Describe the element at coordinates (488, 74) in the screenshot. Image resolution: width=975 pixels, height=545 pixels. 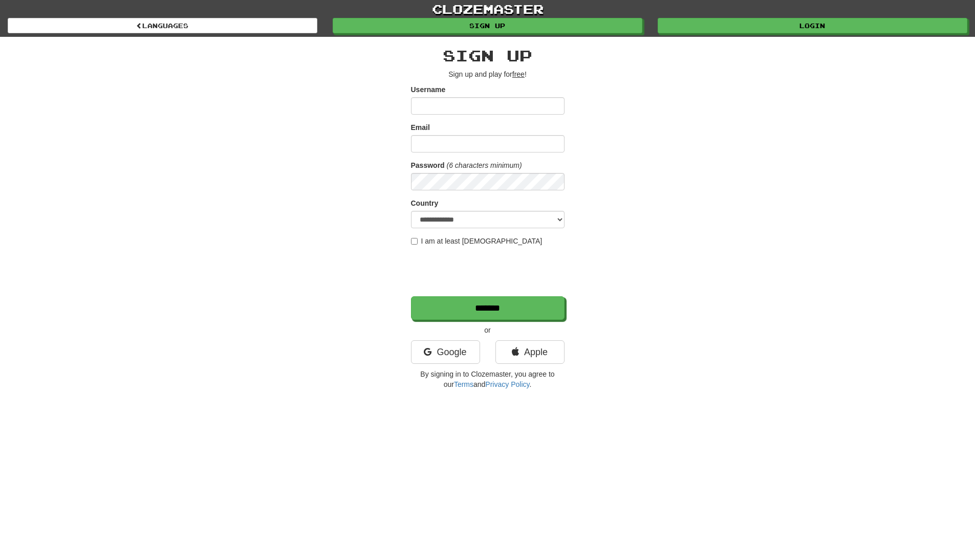
I see `p: Sign up and play for !` at that location.